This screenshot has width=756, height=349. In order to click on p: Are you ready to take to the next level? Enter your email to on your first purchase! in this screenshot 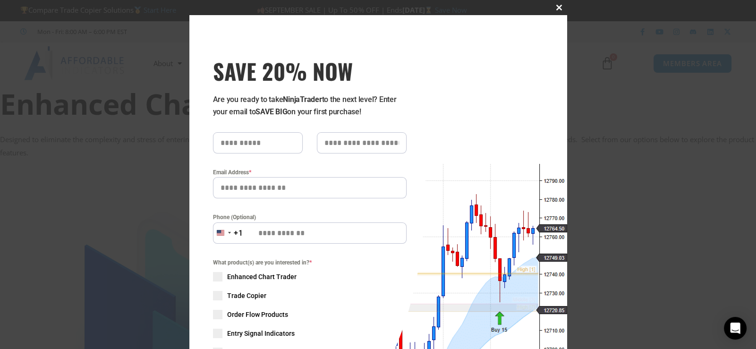, I will do `click(310, 106)`.